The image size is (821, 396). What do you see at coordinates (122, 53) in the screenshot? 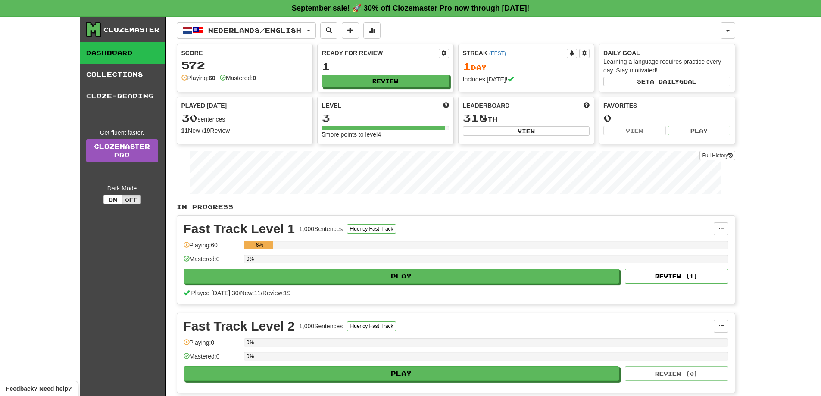
I see `a: Dashboard` at bounding box center [122, 53].